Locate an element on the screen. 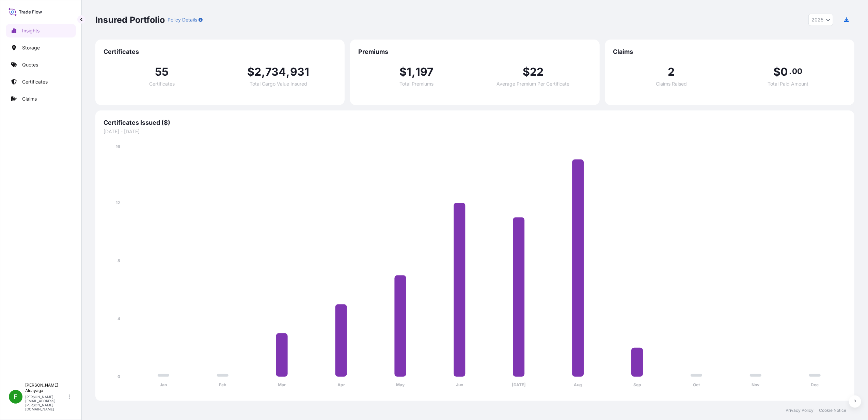  tspan: Jan is located at coordinates (163, 384).